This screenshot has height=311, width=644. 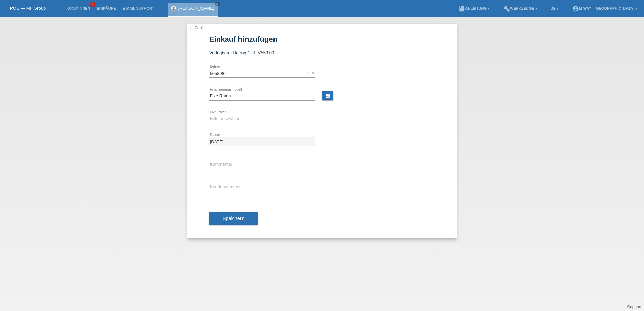 What do you see at coordinates (78, 8) in the screenshot?
I see `a: Kund*innen` at bounding box center [78, 8].